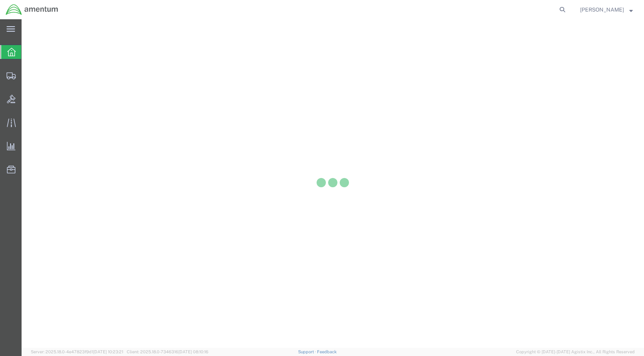 The image size is (644, 356). I want to click on span: Client: 2025.18.0-7346316, so click(168, 352).